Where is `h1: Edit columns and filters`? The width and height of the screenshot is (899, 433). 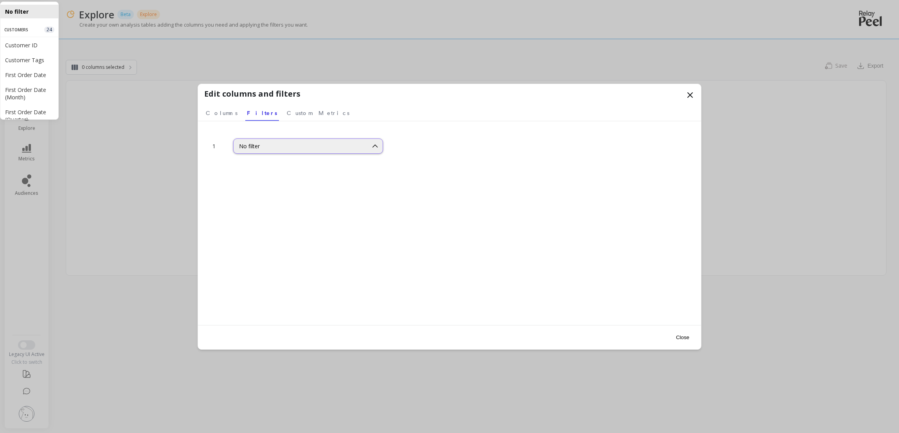
h1: Edit columns and filters is located at coordinates (252, 94).